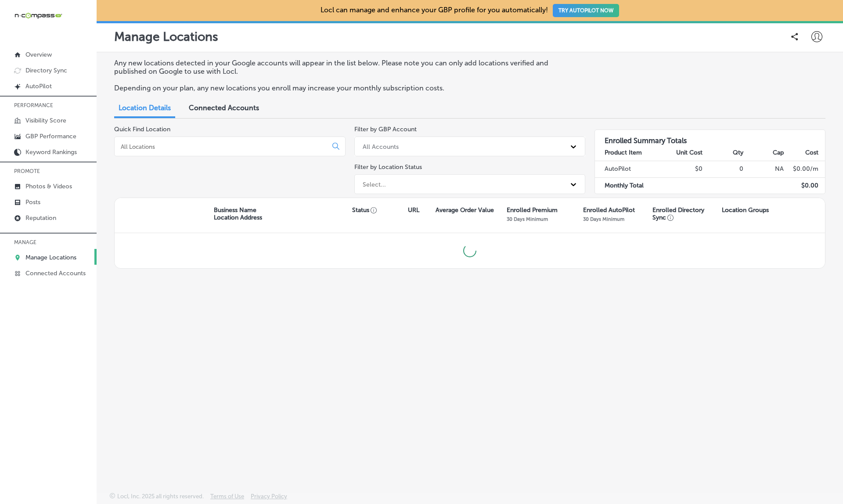  I want to click on label: Quick Find Location, so click(142, 129).